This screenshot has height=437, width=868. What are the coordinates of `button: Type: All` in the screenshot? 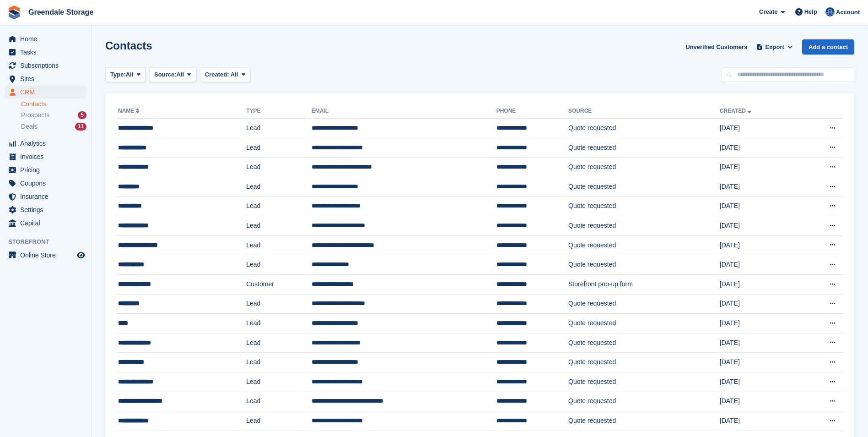 It's located at (125, 75).